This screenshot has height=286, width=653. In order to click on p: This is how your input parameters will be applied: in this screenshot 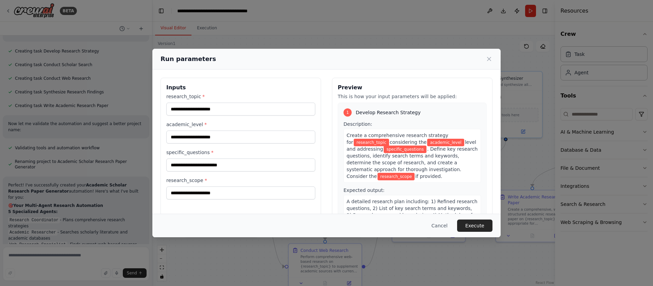, I will do `click(413, 96)`.